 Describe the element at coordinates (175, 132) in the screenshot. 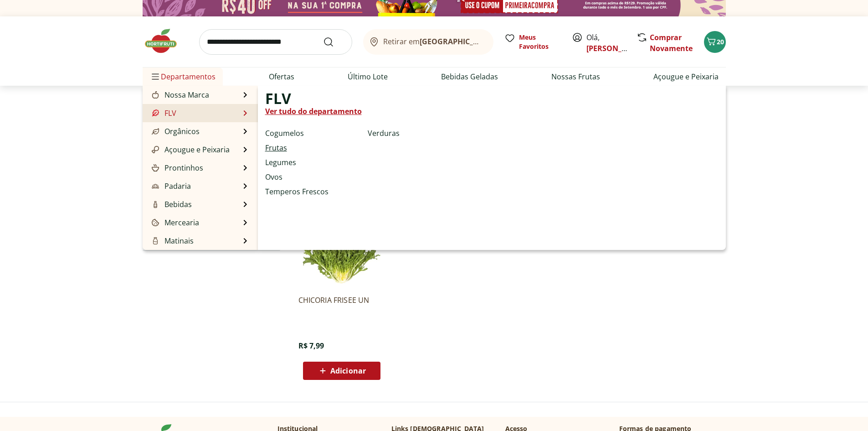

I see `a: OrgânicosOrgânicos` at that location.